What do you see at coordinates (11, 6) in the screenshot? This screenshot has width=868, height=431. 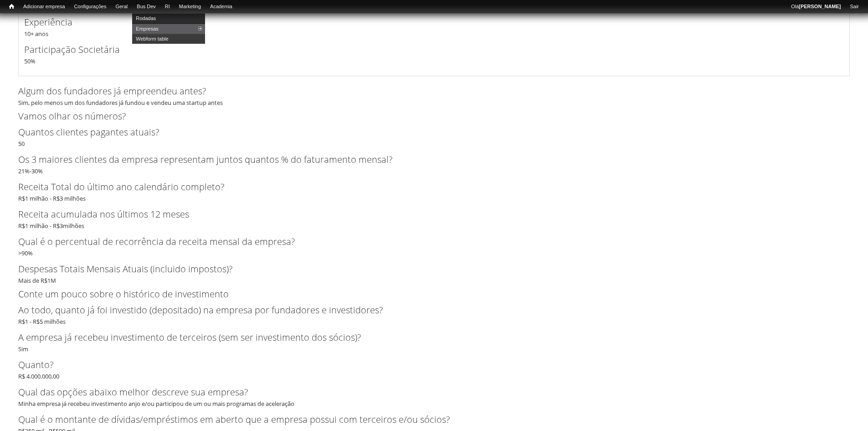 I see `a: Início` at bounding box center [11, 6].